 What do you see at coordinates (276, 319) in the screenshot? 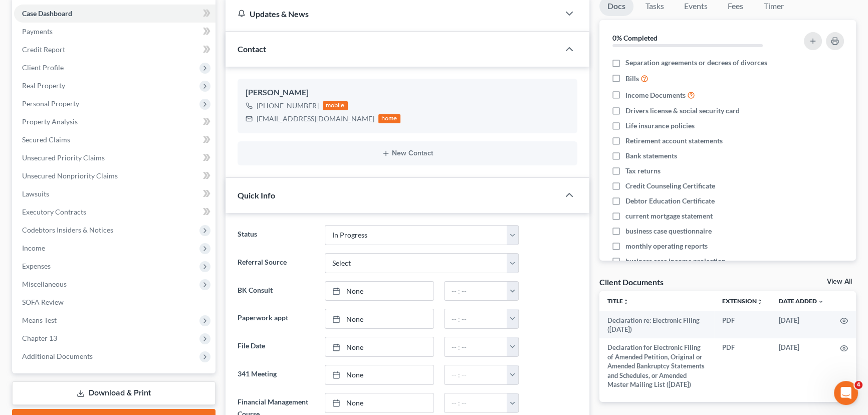
I see `label: Paperwork appt` at bounding box center [276, 319].